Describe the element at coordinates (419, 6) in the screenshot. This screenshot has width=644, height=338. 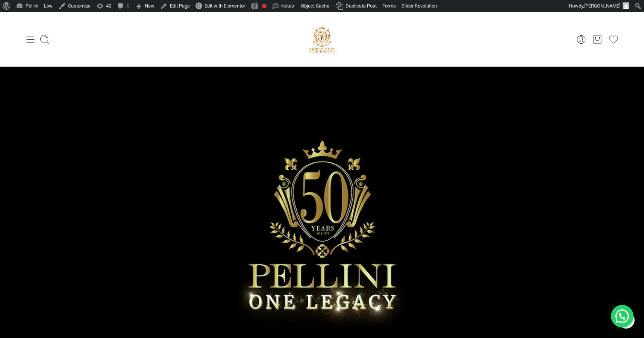
I see `span: Slider Revolution` at that location.